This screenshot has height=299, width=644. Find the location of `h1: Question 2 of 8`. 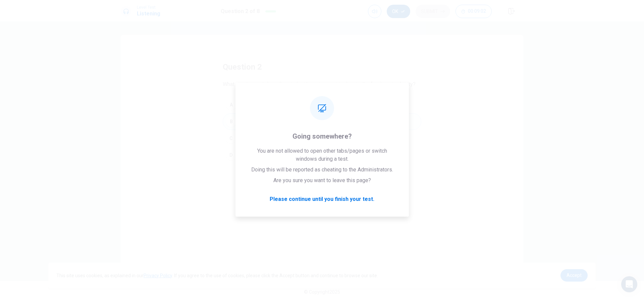

h1: Question 2 of 8 is located at coordinates (240, 11).